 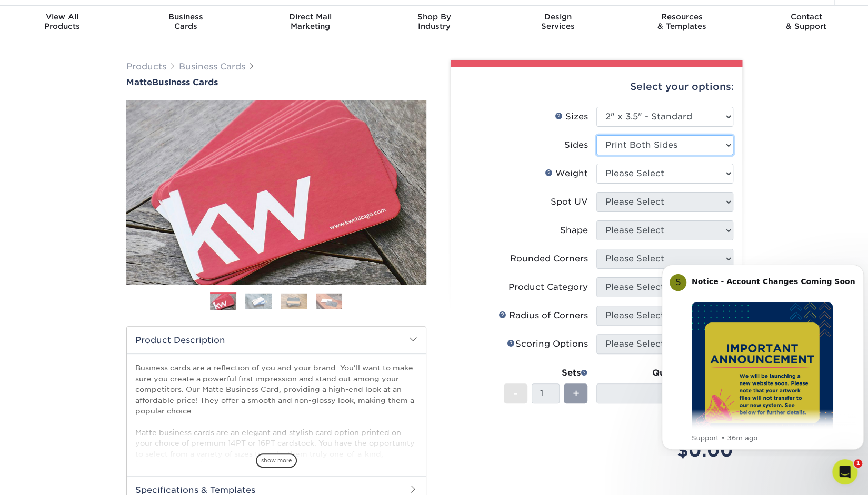 What do you see at coordinates (276, 460) in the screenshot?
I see `span: show more` at bounding box center [276, 460].